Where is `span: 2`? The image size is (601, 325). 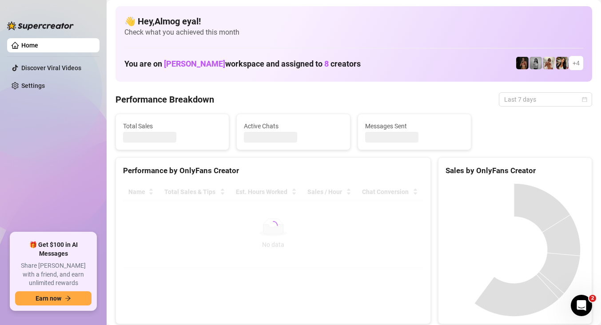 span: 2 is located at coordinates (592, 298).